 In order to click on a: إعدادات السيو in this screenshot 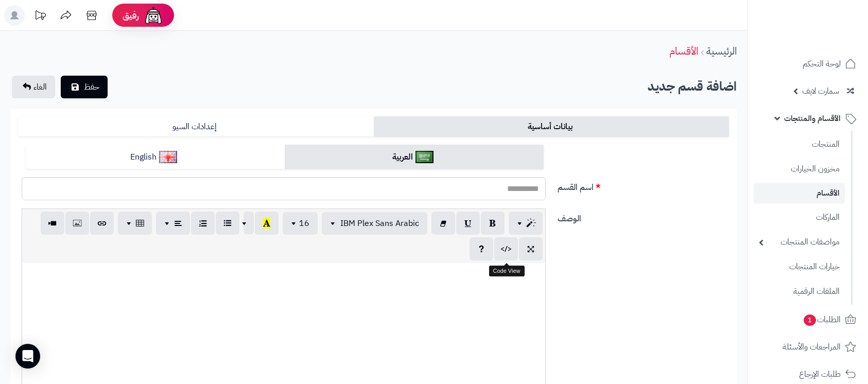, I will do `click(196, 126)`.